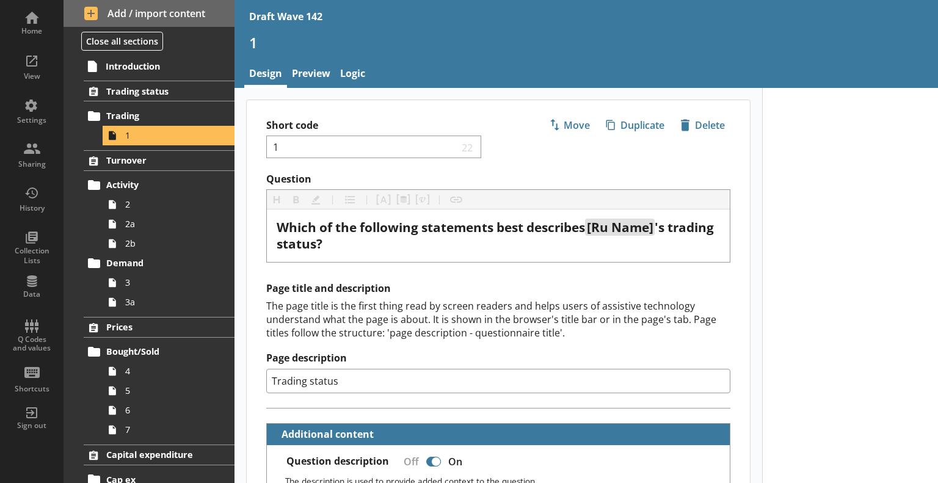  I want to click on div: View, so click(32, 76).